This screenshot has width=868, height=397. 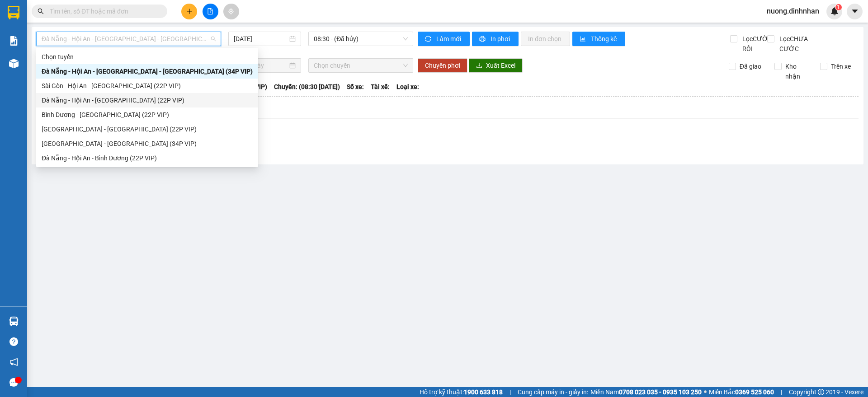 What do you see at coordinates (231, 11) in the screenshot?
I see `button: aim` at bounding box center [231, 11].